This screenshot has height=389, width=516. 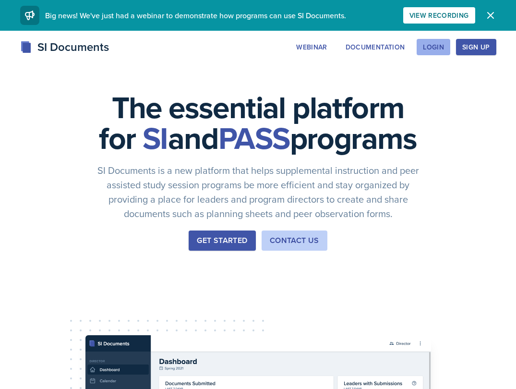 What do you see at coordinates (294, 240) in the screenshot?
I see `button: Contact Us` at bounding box center [294, 240].